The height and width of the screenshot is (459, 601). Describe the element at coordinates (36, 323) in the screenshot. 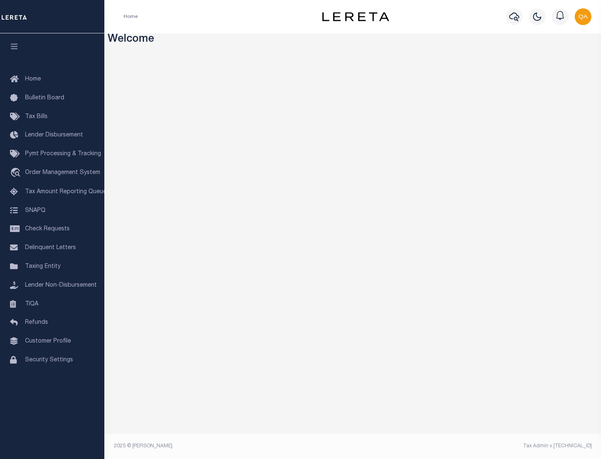

I see `span: Refunds` at that location.